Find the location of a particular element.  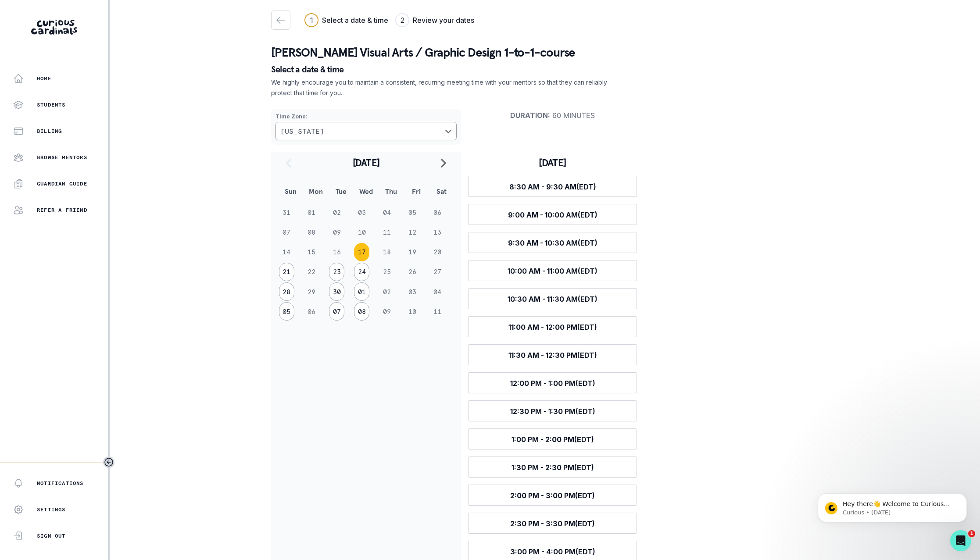

button: 1:30 PM - 2:30 PM(EDT) is located at coordinates (552, 467).